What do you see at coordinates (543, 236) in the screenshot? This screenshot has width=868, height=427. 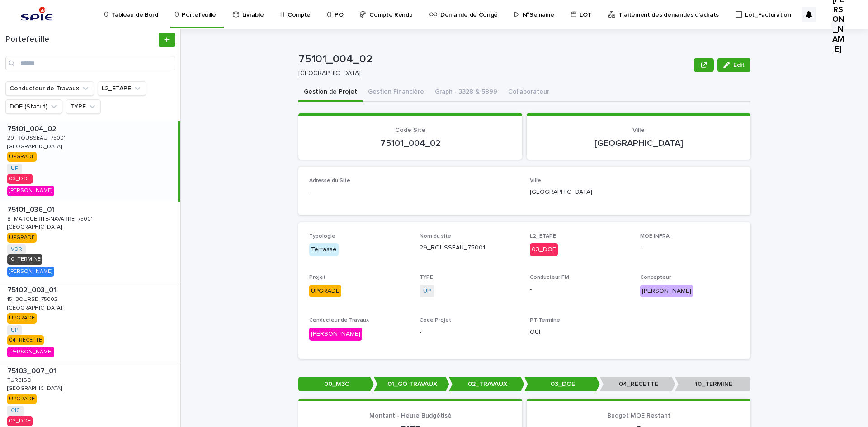 I see `span: L2_ETAPE` at bounding box center [543, 236].